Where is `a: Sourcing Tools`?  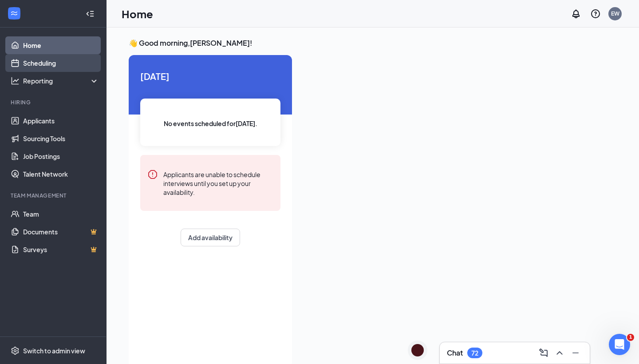 a: Sourcing Tools is located at coordinates (61, 139).